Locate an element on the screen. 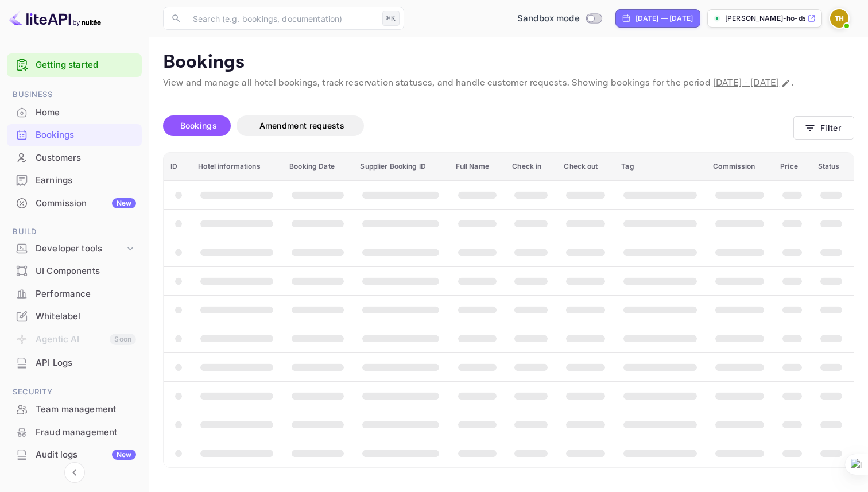 Image resolution: width=868 pixels, height=492 pixels. button: Change date range is located at coordinates (786, 83).